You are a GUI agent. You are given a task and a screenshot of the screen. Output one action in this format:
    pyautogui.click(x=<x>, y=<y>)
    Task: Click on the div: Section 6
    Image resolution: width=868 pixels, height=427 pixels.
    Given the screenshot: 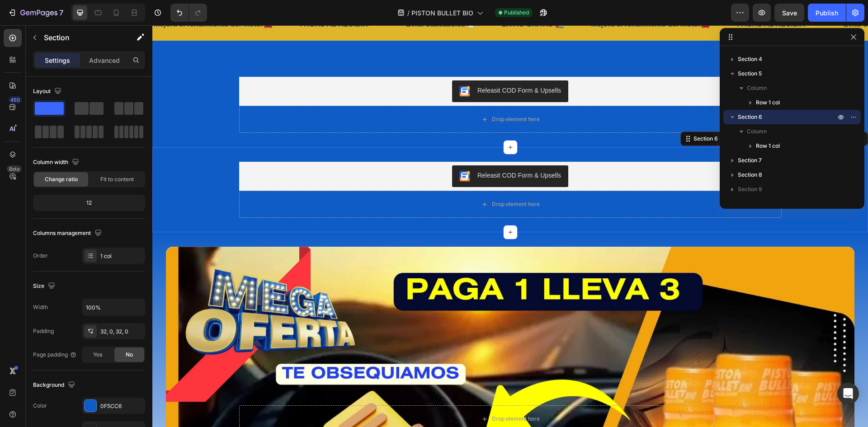 What is the action you would take?
    pyautogui.click(x=554, y=113)
    